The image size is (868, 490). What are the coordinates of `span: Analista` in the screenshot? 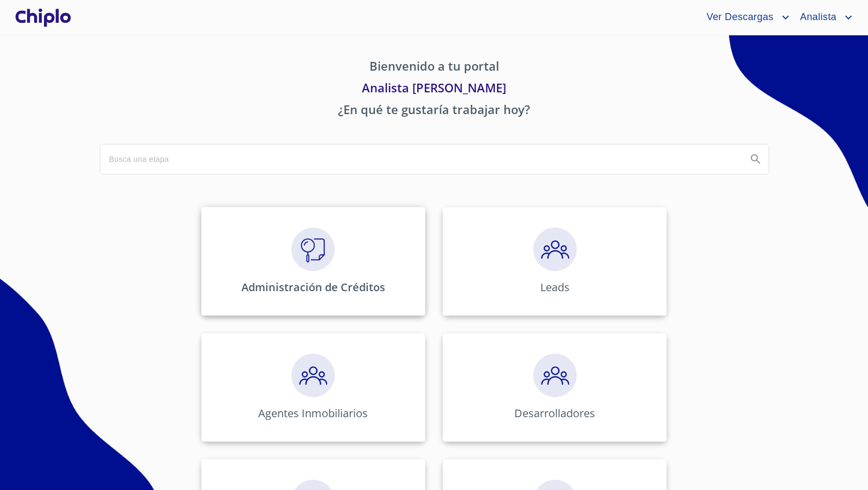 It's located at (817, 17).